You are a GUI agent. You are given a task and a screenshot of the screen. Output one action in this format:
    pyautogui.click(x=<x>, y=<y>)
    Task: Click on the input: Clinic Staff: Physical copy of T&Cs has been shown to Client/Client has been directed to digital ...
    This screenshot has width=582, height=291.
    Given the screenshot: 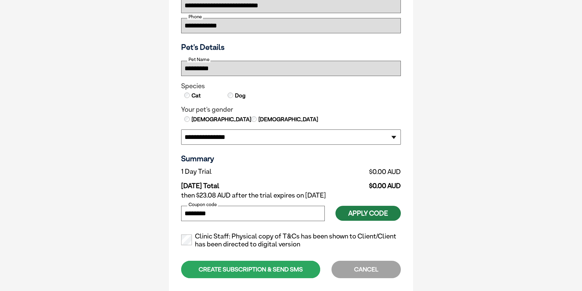 What is the action you would take?
    pyautogui.click(x=186, y=240)
    